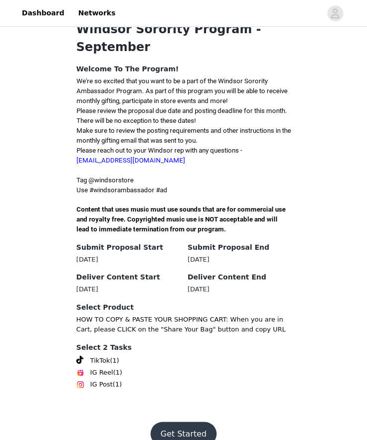 The image size is (367, 440). Describe the element at coordinates (184, 135) in the screenshot. I see `span: Make sure to review the posting requirements and other instructions in the monthly gifting email ...` at that location.